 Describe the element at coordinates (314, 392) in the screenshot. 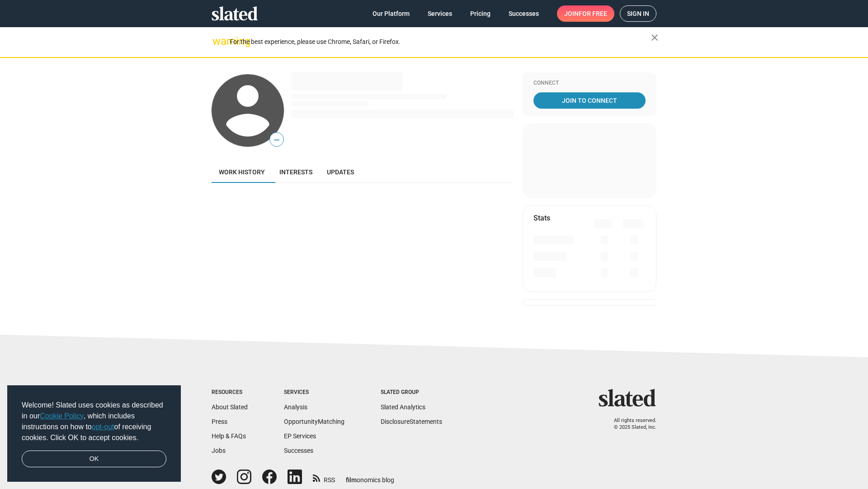

I see `div: Services` at that location.